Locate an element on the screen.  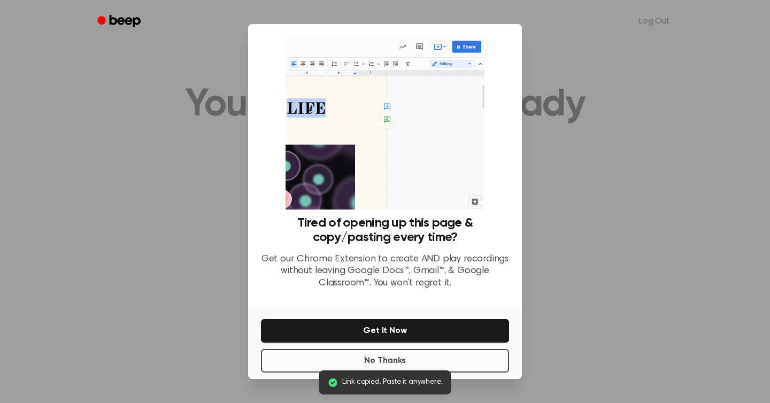
p: Get our Chrome Extension to create AND play recordings without leaving Google Docs™, Gmail™, & Go... is located at coordinates (385, 272).